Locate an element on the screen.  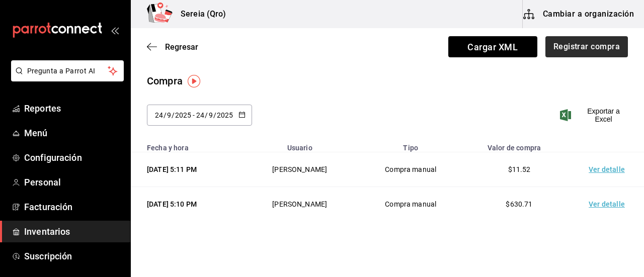
span: Configuración is located at coordinates (73, 157).